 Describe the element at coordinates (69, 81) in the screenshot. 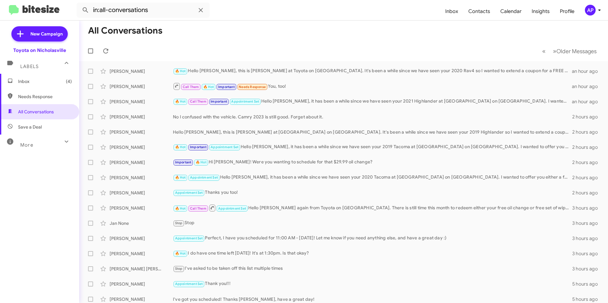

I see `span: (4)` at that location.